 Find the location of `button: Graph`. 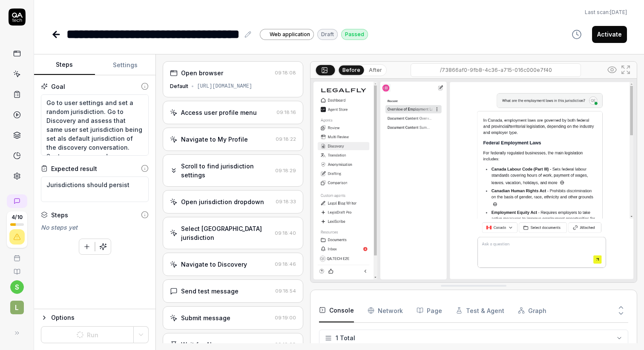

button: Graph is located at coordinates (532, 311).